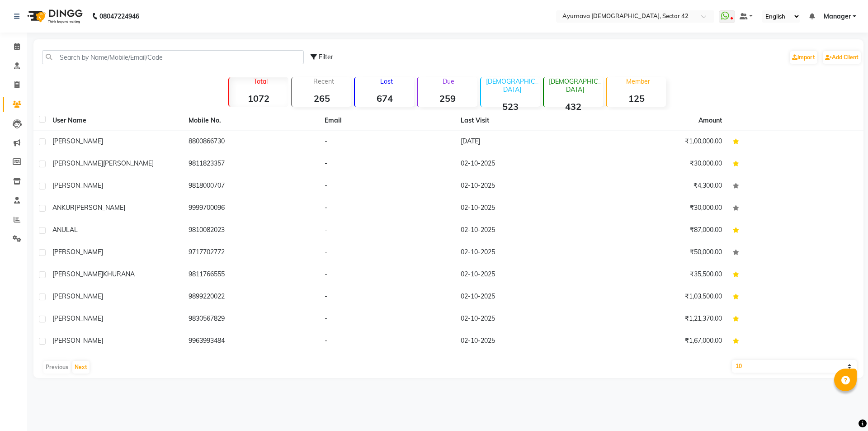 This screenshot has width=868, height=431. Describe the element at coordinates (636, 98) in the screenshot. I see `strong: 125` at that location.